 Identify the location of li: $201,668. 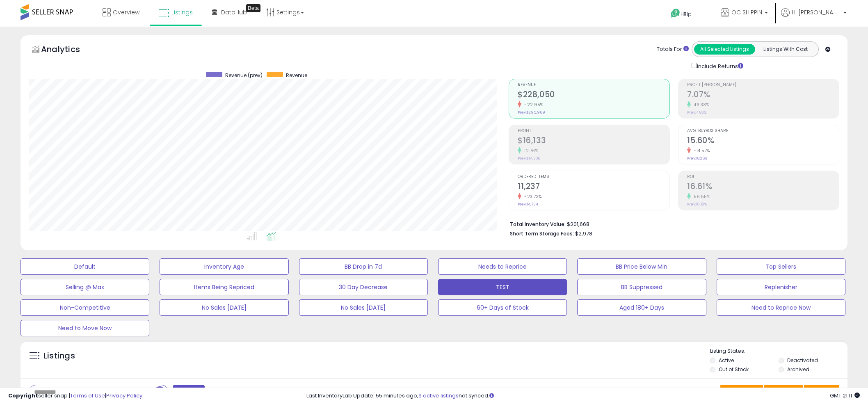
(671, 224).